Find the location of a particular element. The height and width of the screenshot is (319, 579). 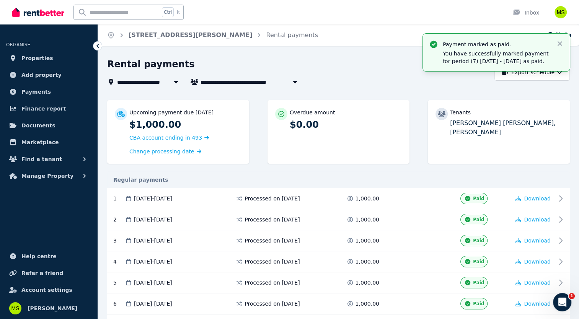

button: Manage Property is located at coordinates (49, 176).